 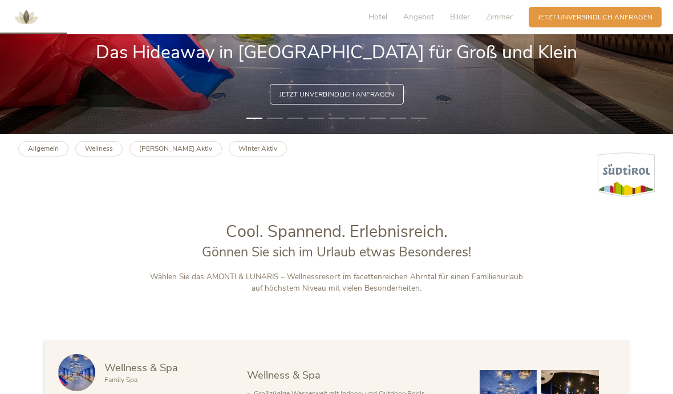 What do you see at coordinates (26, 17) in the screenshot?
I see `a: AMONTI & LUNARIS Wellnessresort` at bounding box center [26, 17].